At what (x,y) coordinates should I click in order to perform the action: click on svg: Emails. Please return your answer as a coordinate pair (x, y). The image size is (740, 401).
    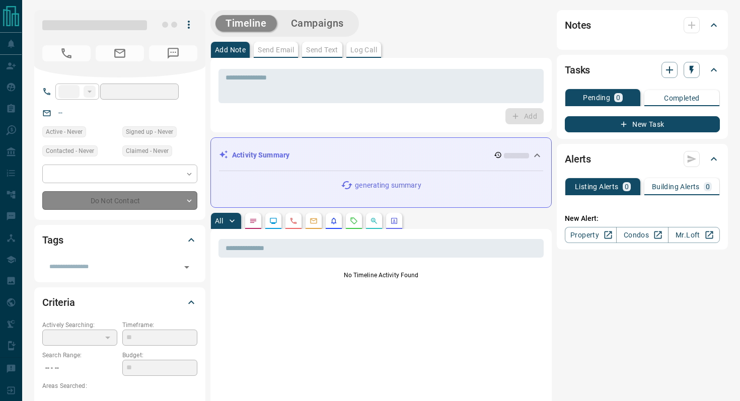
    Looking at the image, I should click on (314, 221).